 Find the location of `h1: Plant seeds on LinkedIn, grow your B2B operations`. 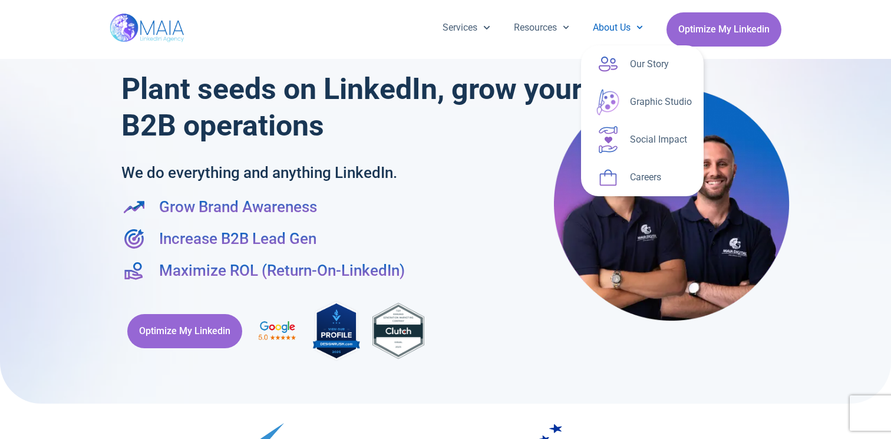

h1: Plant seeds on LinkedIn, grow your B2B operations is located at coordinates (354, 107).